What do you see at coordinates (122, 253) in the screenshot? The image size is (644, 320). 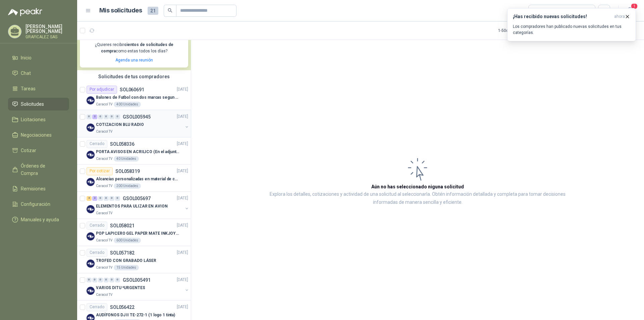 I see `p: SOL057182` at bounding box center [122, 253].